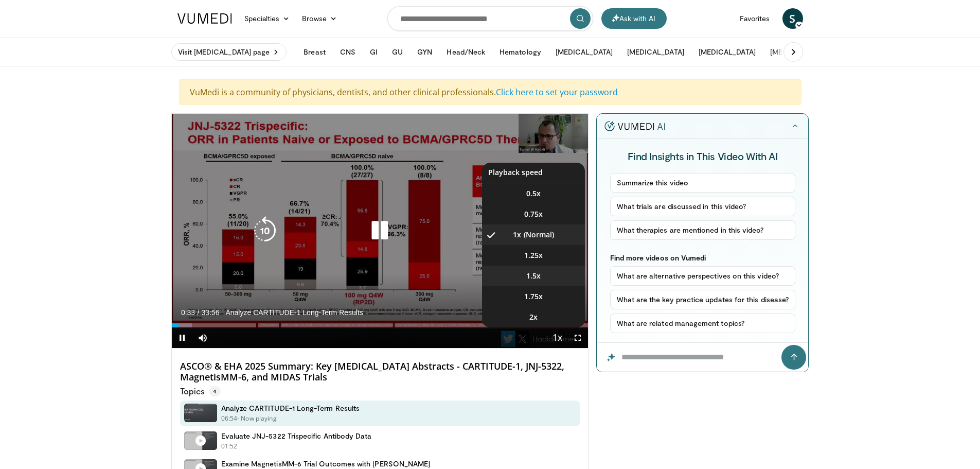 This screenshot has height=469, width=980. Describe the element at coordinates (230, 419) in the screenshot. I see `p: 06:54` at that location.